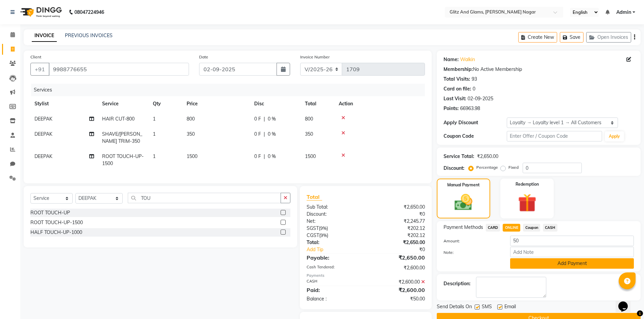  I want to click on span: Admin, so click(624, 12).